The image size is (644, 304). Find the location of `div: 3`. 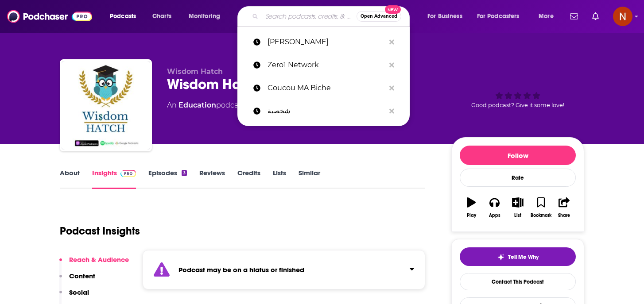

div: 3 is located at coordinates (184, 173).